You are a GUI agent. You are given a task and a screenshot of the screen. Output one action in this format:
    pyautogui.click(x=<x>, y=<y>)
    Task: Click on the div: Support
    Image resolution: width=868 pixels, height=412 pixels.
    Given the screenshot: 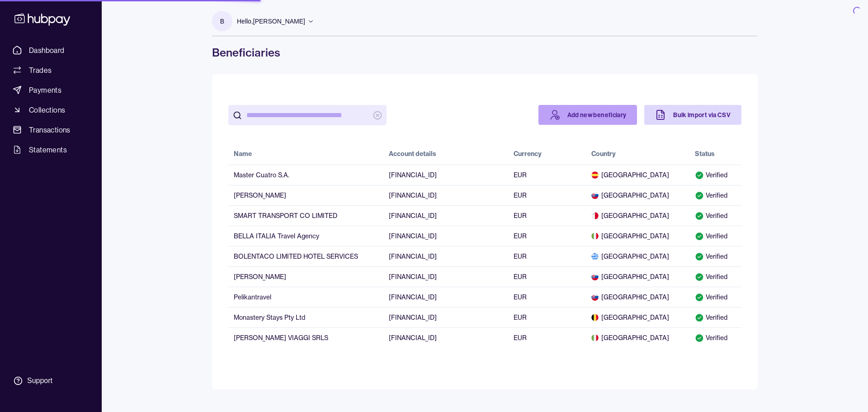 What is the action you would take?
    pyautogui.click(x=40, y=381)
    